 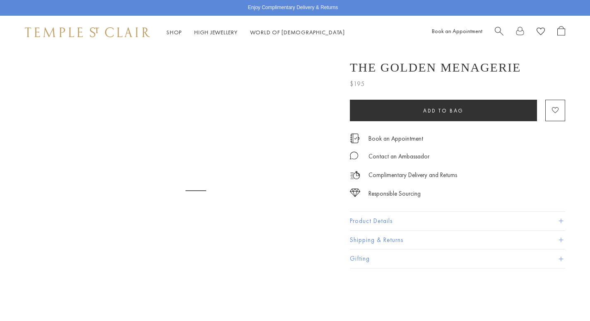 What do you see at coordinates (443, 110) in the screenshot?
I see `button: Add to bag` at bounding box center [443, 110].